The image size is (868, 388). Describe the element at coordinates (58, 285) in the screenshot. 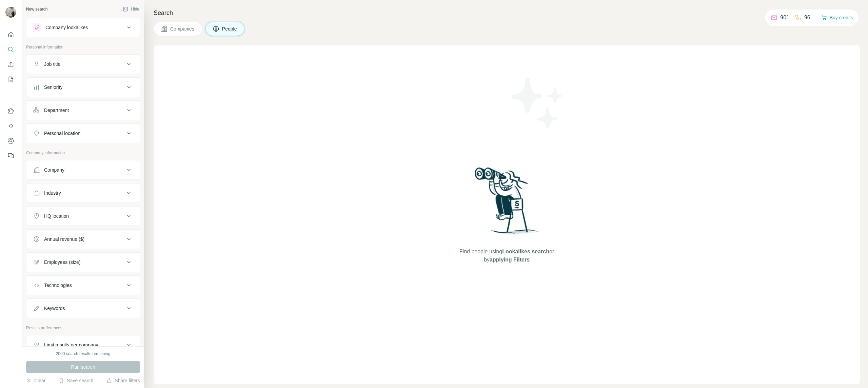

I see `div: Technologies` at that location.